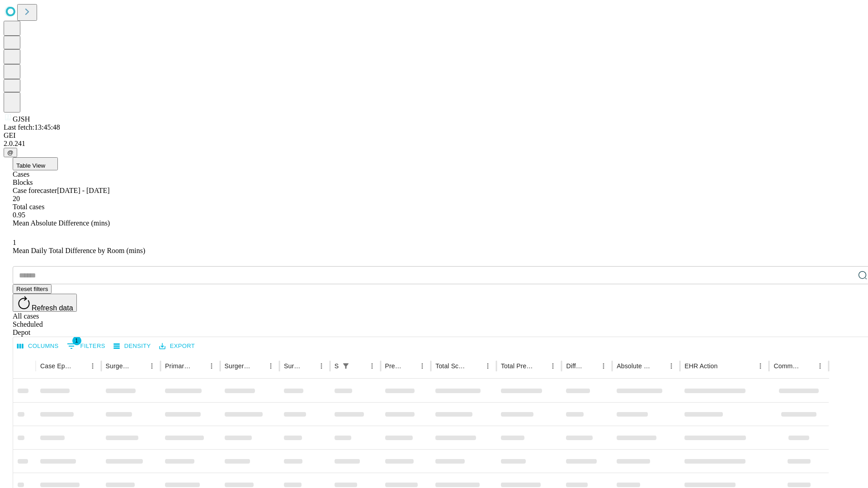  Describe the element at coordinates (44, 302) in the screenshot. I see `button: Refresh data` at that location.